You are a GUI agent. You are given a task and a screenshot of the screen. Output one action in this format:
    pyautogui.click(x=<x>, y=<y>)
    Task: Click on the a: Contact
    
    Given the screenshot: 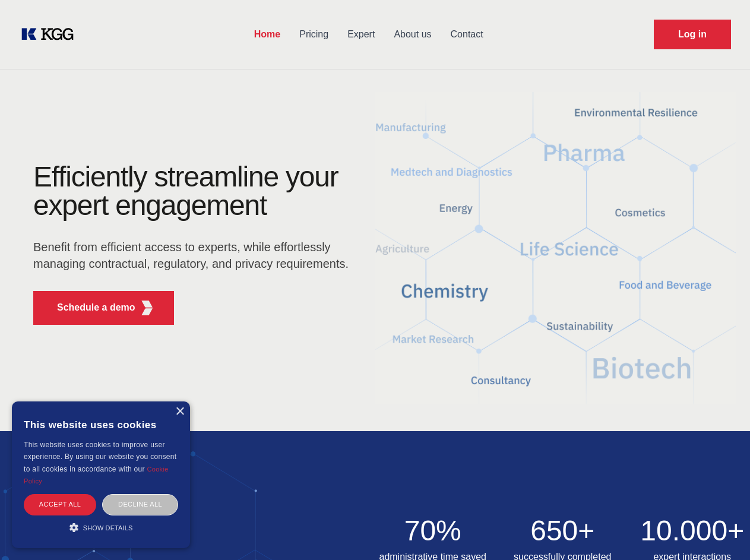 What is the action you would take?
    pyautogui.click(x=467, y=35)
    